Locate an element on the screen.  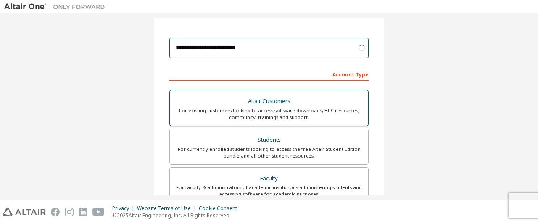
div: Faculty is located at coordinates (269, 179).